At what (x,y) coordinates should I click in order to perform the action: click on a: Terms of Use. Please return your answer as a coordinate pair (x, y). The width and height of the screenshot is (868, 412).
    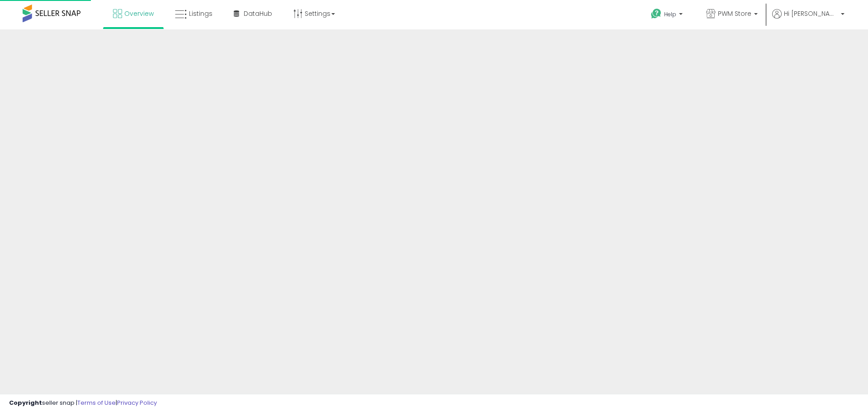
    Looking at the image, I should click on (96, 402).